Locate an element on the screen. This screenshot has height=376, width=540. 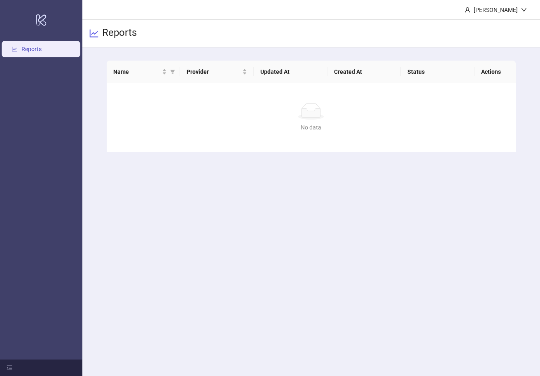
th: Provider is located at coordinates (217, 72).